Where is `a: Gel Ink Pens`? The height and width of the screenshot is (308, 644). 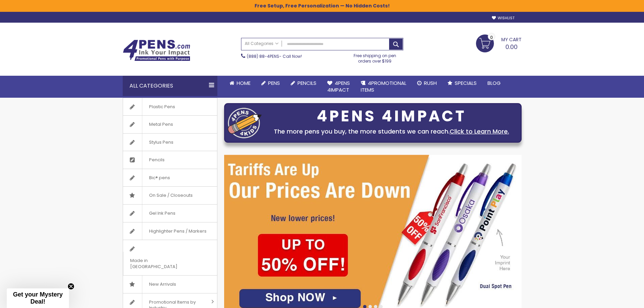 a: Gel Ink Pens is located at coordinates (170, 213).